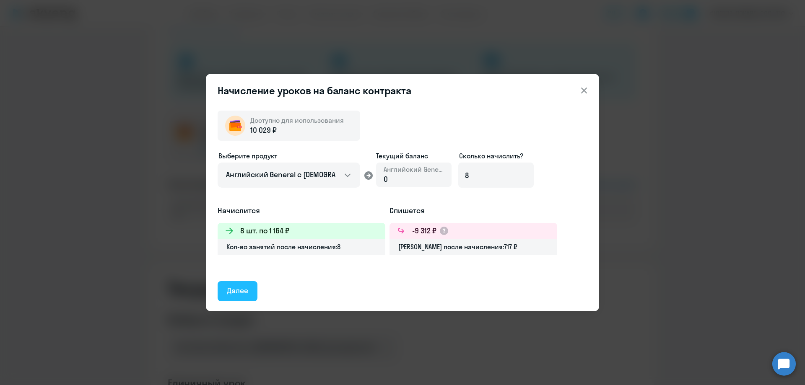  What do you see at coordinates (414, 169) in the screenshot?
I see `span: Английский General` at bounding box center [414, 169].